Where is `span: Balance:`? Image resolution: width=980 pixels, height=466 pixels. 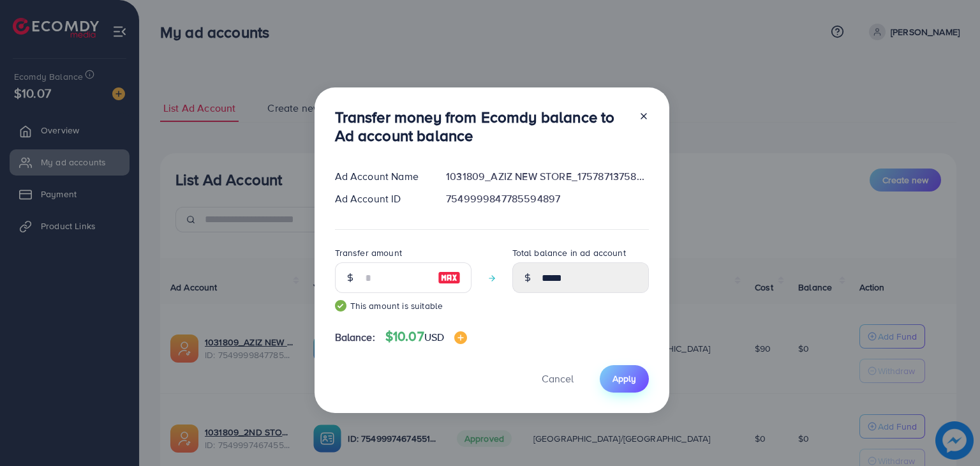 span: Balance: is located at coordinates (354, 337).